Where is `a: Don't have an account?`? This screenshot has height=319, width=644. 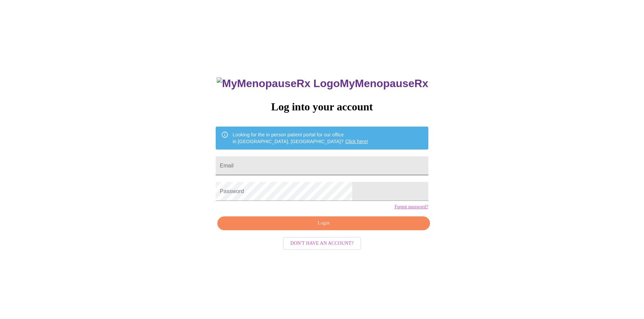 a: Don't have an account? is located at coordinates (322, 243).